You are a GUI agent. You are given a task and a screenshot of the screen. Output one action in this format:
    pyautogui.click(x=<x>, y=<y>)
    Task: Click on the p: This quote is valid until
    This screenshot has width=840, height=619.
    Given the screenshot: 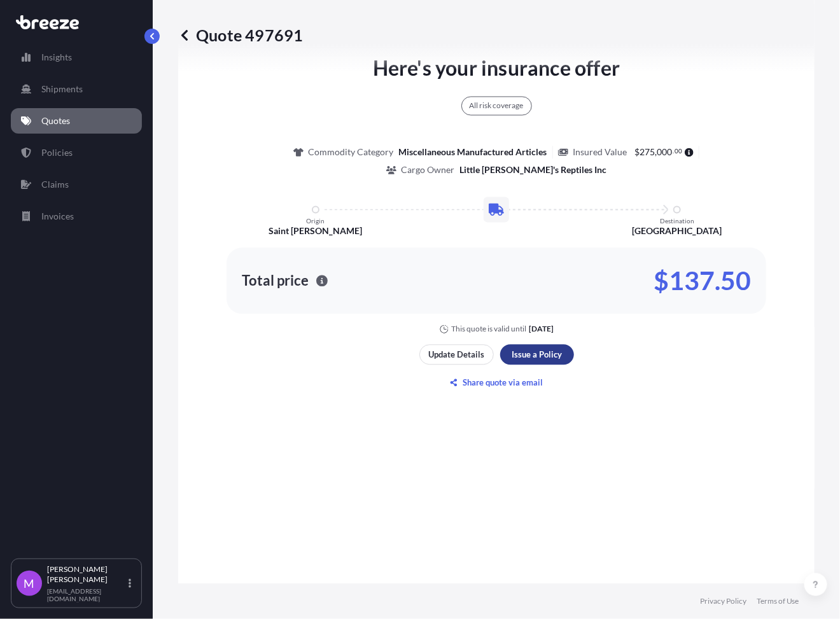 What is the action you would take?
    pyautogui.click(x=489, y=330)
    